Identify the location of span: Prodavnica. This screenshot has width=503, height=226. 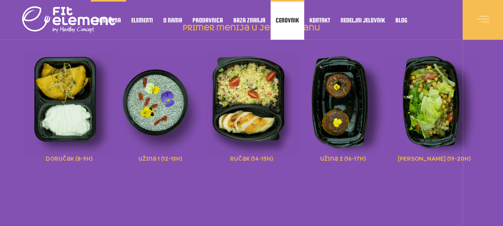
(208, 20).